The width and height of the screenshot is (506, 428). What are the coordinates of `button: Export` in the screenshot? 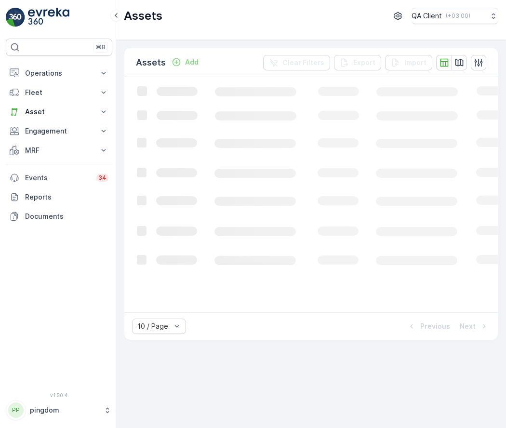 It's located at (358, 63).